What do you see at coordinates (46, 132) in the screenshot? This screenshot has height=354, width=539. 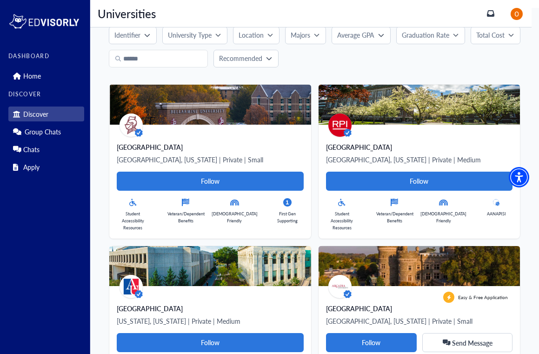 I see `div: Group Chats` at bounding box center [46, 132].